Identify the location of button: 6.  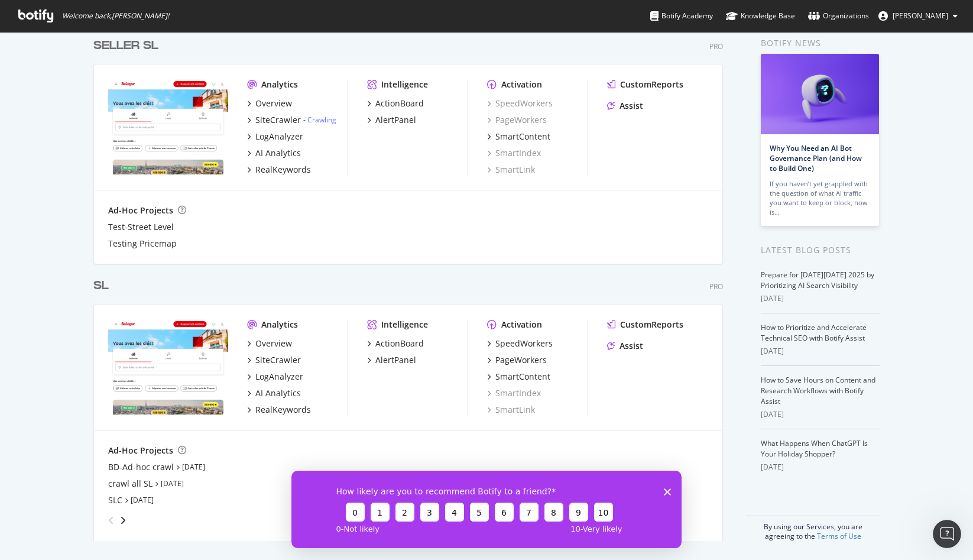
(213, 41).